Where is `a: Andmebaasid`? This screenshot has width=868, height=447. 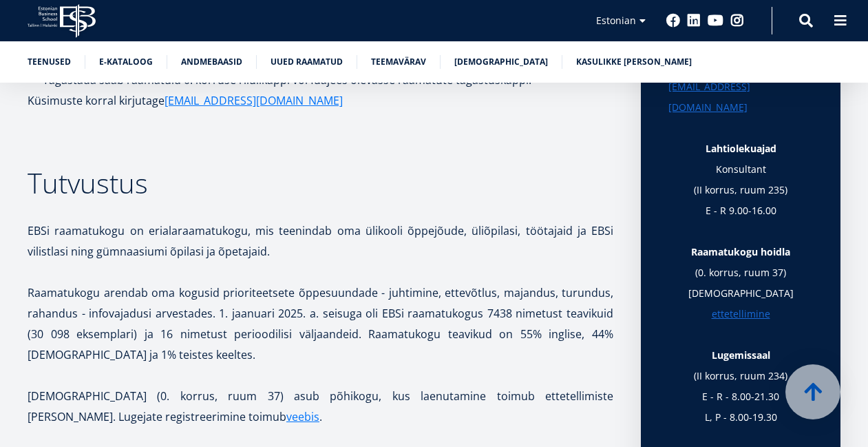 a: Andmebaasid is located at coordinates (211, 62).